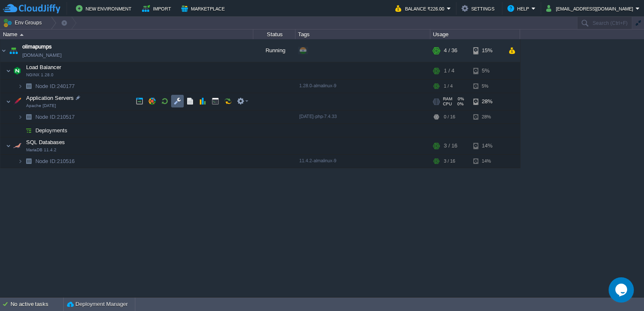 The image size is (644, 311). I want to click on a: Deployments, so click(51, 130).